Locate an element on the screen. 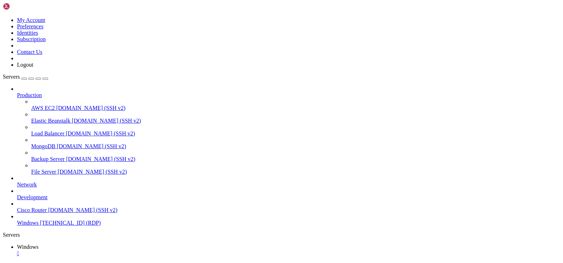 The image size is (563, 263). a: Identities is located at coordinates (28, 33).